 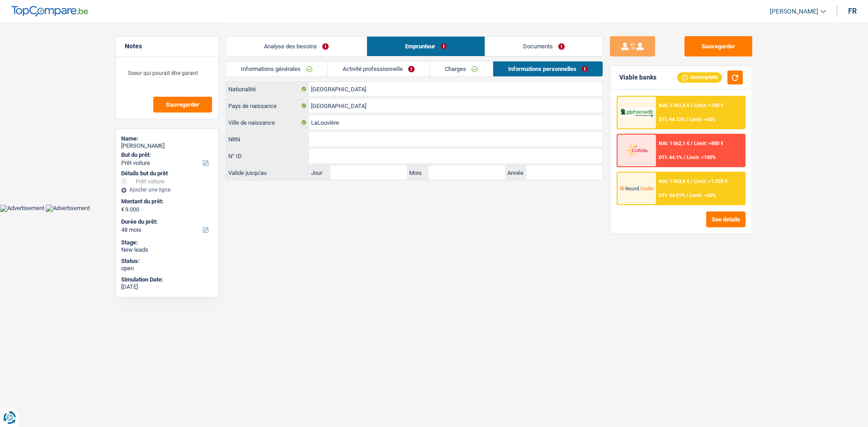 I want to click on a: Activité professionnelle, so click(x=378, y=69).